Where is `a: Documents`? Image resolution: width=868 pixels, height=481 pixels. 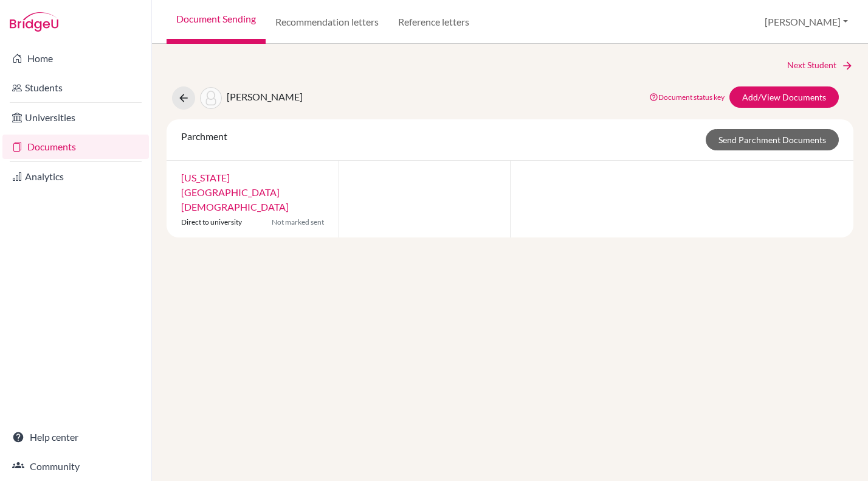 a: Documents is located at coordinates (75, 147).